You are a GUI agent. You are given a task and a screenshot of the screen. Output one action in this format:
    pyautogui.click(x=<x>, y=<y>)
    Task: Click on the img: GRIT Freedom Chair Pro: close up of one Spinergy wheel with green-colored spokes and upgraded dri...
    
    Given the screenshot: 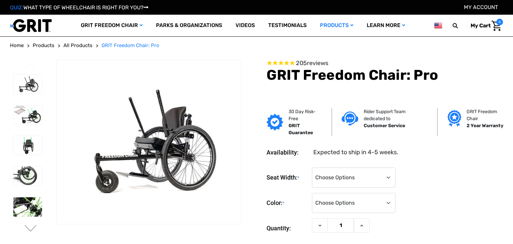 What is the action you would take?
    pyautogui.click(x=28, y=207)
    